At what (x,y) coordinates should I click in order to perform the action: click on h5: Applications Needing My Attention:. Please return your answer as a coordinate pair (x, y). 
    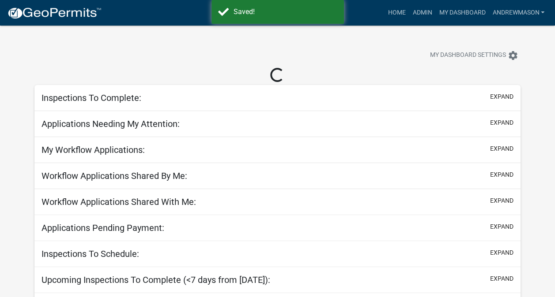
    Looking at the image, I should click on (110, 124).